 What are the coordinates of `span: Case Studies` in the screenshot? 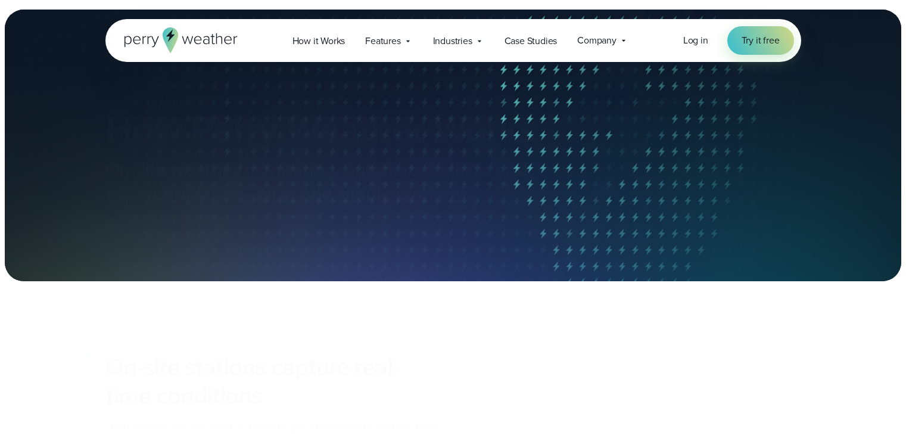 It's located at (531, 41).